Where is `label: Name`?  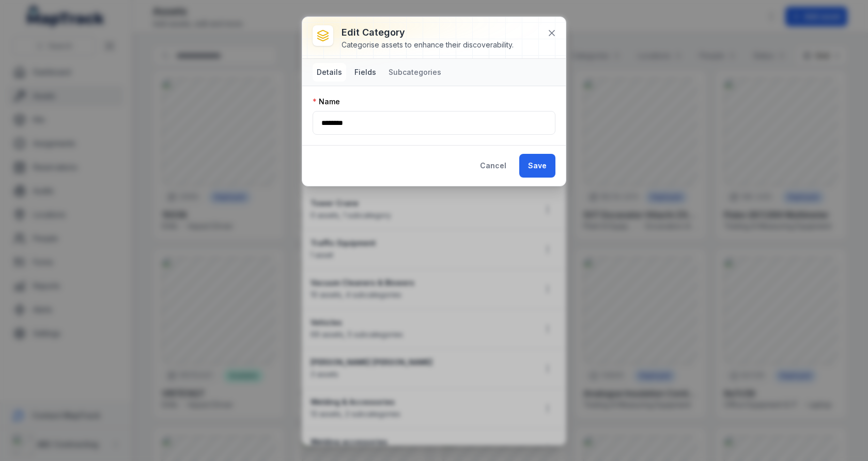 label: Name is located at coordinates (326, 102).